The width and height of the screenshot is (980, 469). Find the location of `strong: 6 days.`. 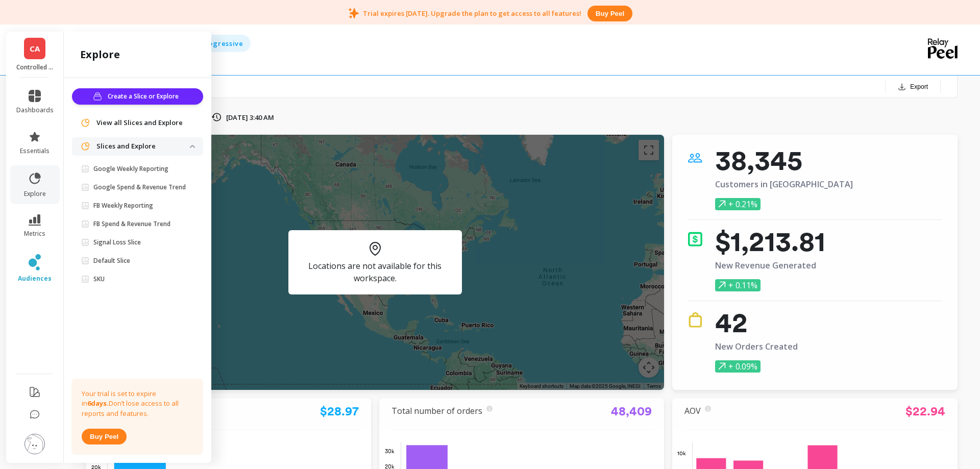

strong: 6 days. is located at coordinates (98, 403).